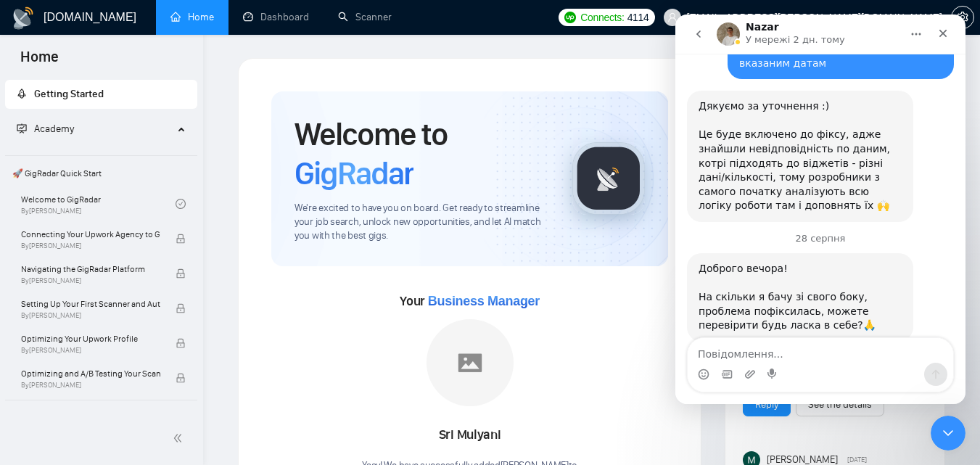  Describe the element at coordinates (469, 436) in the screenshot. I see `div: Sri Mulyani` at that location.